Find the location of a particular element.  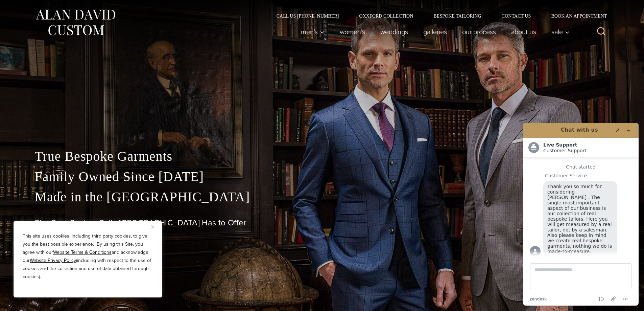

img: Alan David Custom is located at coordinates (75, 23).